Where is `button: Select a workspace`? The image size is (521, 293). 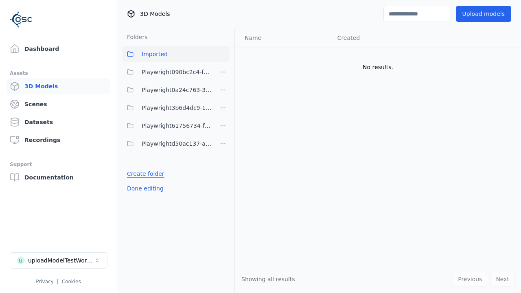 button: Select a workspace is located at coordinates (59, 261).